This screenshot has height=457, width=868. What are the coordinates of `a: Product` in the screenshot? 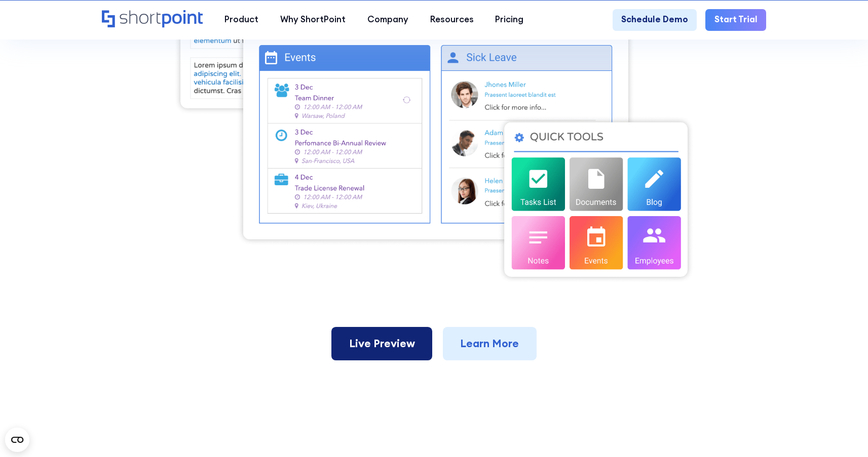 It's located at (241, 20).